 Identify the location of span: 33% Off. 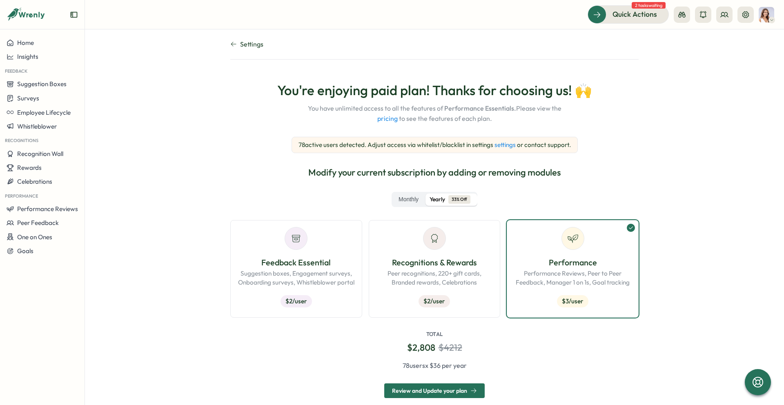
(459, 199).